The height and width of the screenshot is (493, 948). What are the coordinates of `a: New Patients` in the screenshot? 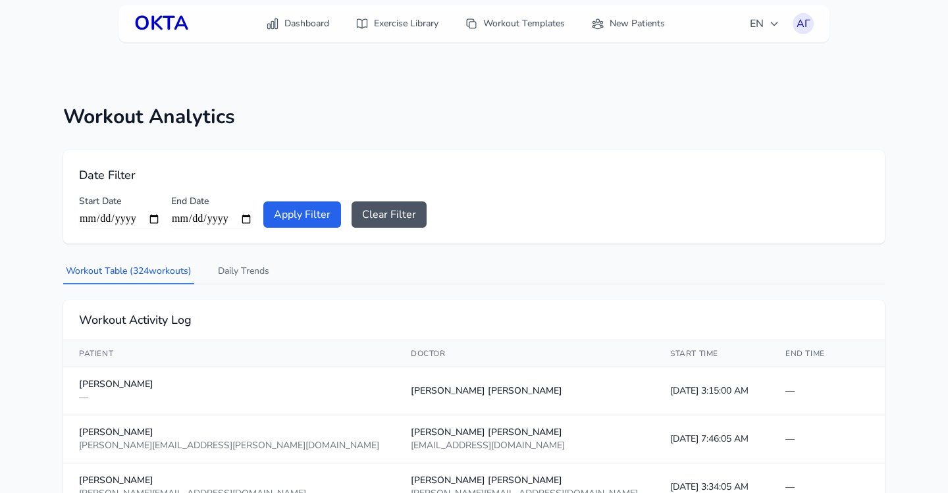 It's located at (628, 24).